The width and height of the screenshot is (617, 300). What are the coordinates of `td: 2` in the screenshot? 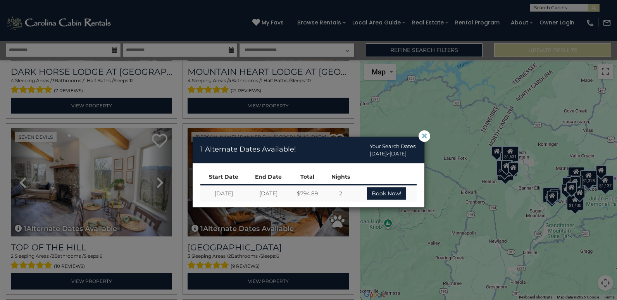 It's located at (340, 193).